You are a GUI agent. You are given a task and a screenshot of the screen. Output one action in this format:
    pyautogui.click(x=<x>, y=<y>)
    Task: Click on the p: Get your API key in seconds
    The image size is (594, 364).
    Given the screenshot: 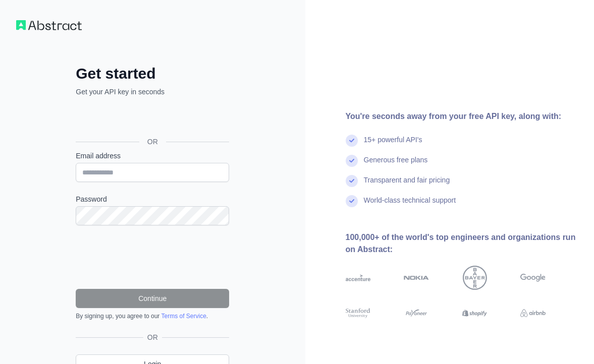 What is the action you would take?
    pyautogui.click(x=152, y=92)
    